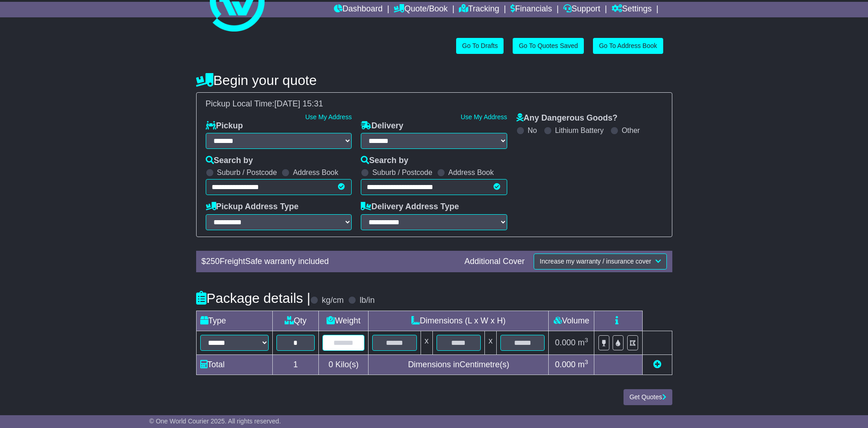  Describe the element at coordinates (358, 9) in the screenshot. I see `a: Dashboard` at that location.